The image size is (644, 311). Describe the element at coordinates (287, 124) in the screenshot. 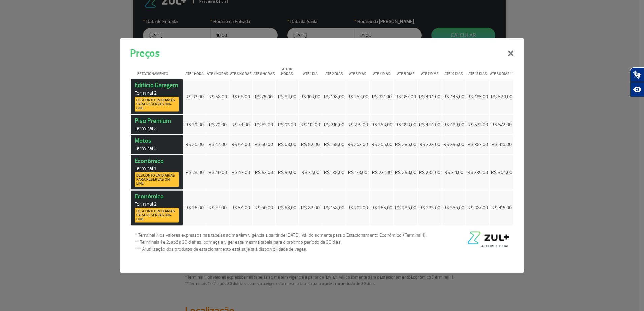

I see `span: R$ 93,00` at that location.